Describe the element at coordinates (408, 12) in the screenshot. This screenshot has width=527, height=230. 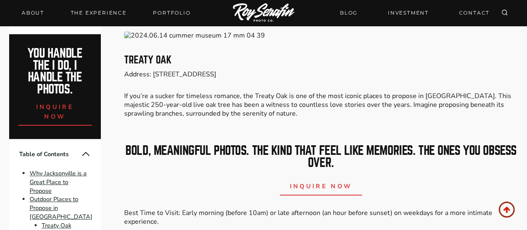
I see `a: INVESTMENT` at that location.